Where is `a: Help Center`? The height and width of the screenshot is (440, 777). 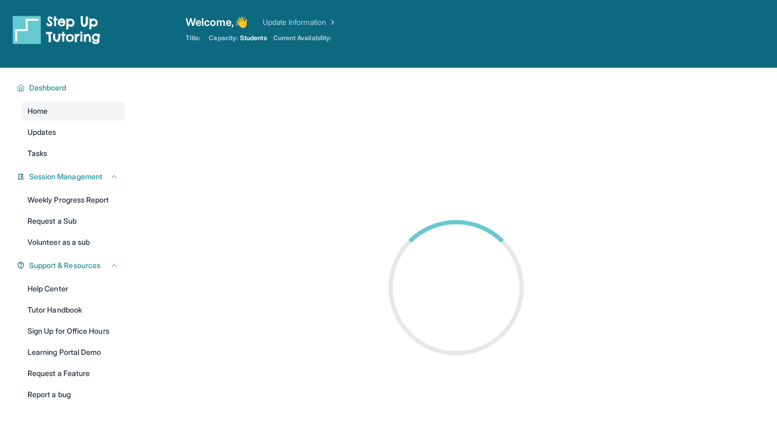
a: Help Center is located at coordinates (73, 289).